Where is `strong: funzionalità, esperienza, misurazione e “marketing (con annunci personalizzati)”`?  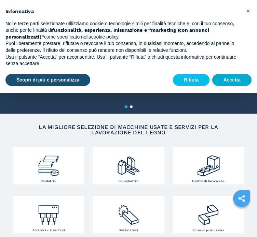 strong: funzionalità, esperienza, misurazione e “marketing (con annunci personalizzati)” is located at coordinates (107, 33).